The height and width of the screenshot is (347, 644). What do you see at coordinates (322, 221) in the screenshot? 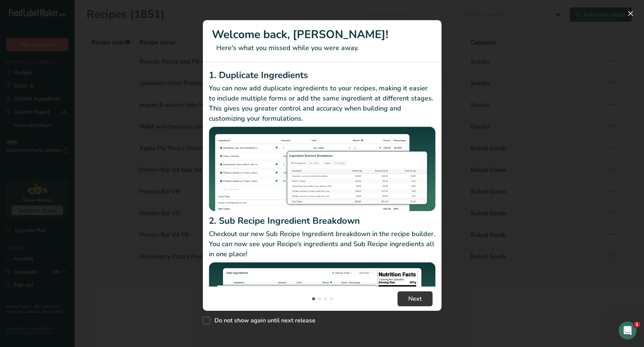
I see `h2: 2. Sub Recipe Ingredient Breakdown` at bounding box center [322, 221].